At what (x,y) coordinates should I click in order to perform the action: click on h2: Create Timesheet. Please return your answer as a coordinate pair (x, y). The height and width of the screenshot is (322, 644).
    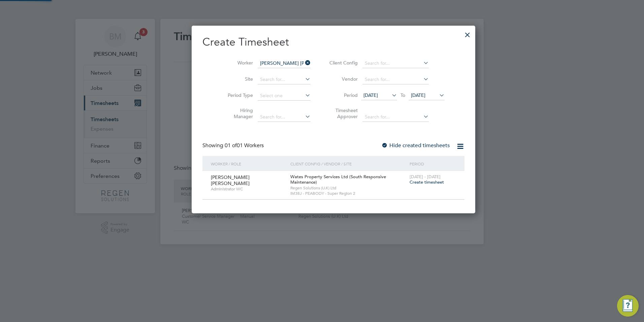
    Looking at the image, I should click on (334, 42).